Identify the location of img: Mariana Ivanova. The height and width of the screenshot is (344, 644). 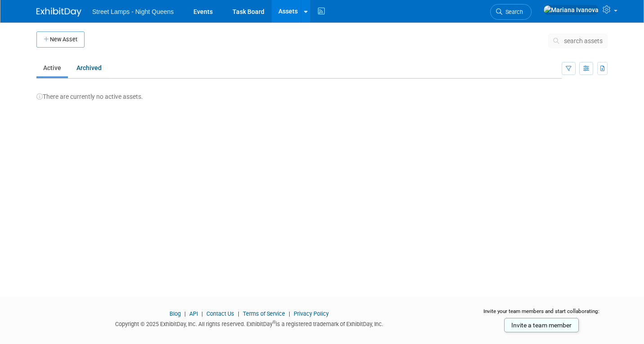
(571, 10).